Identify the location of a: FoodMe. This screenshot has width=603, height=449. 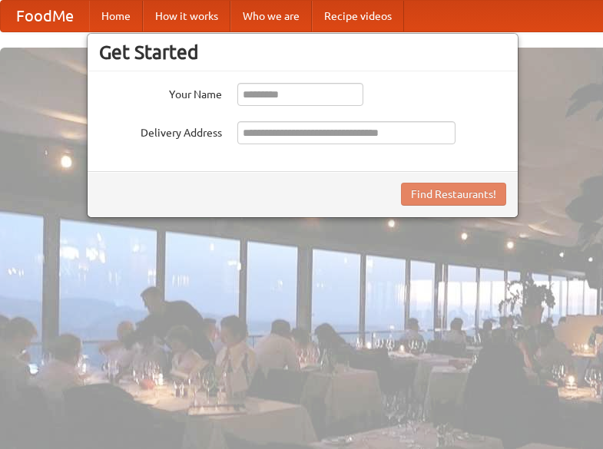
(45, 16).